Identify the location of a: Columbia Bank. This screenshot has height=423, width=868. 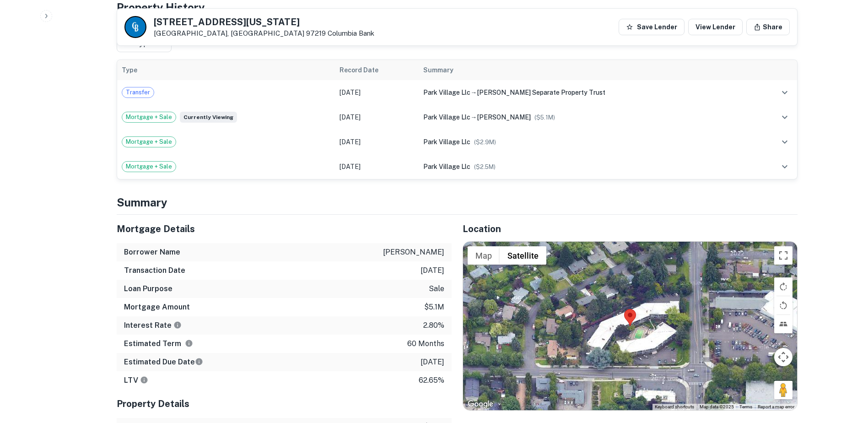
(351, 33).